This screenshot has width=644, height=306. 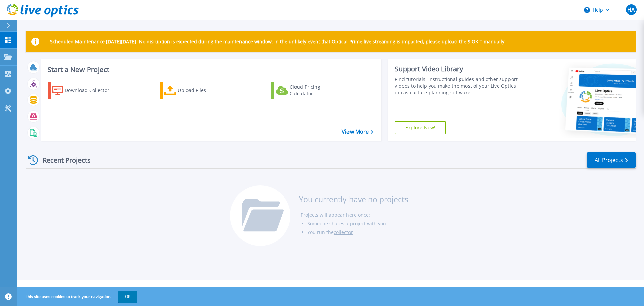 What do you see at coordinates (85, 90) in the screenshot?
I see `a: Download Collector` at bounding box center [85, 90].